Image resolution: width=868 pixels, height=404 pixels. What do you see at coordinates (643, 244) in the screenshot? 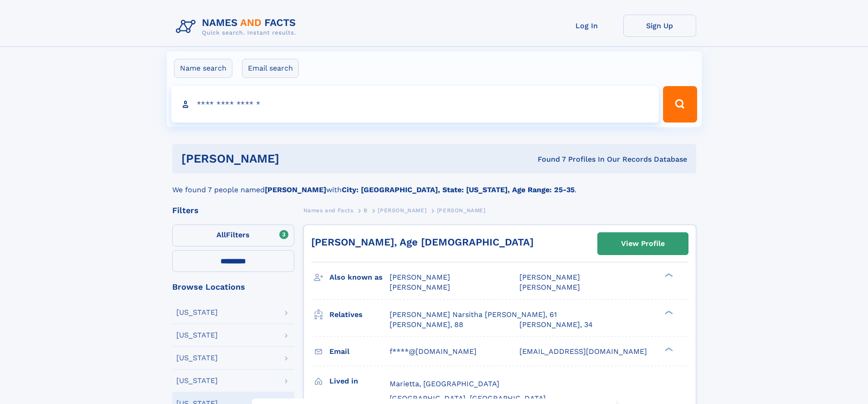
I see `div: View Profile` at bounding box center [643, 244].